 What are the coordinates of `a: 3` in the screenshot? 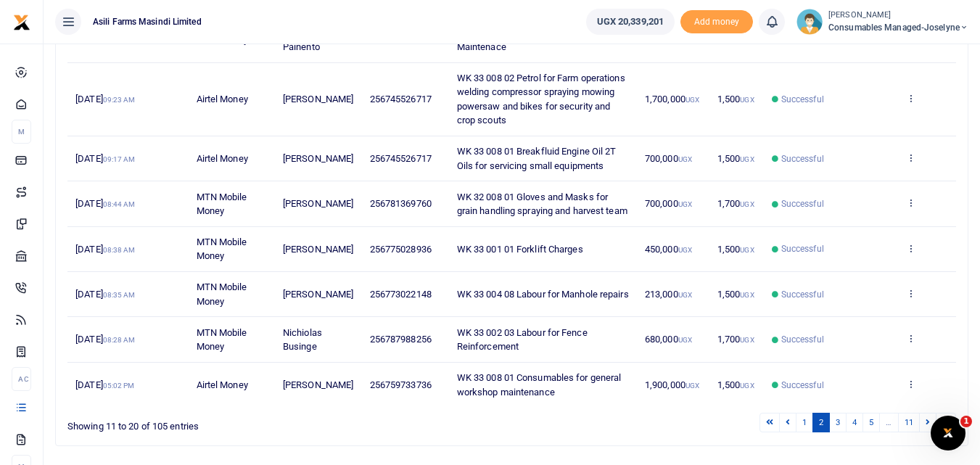 It's located at (839, 423).